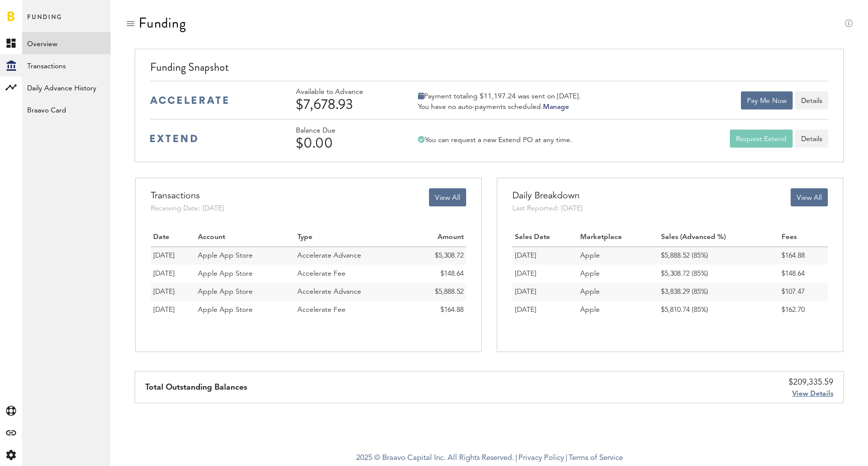 The height and width of the screenshot is (466, 868). What do you see at coordinates (344, 131) in the screenshot?
I see `div: Balance Due` at bounding box center [344, 131].